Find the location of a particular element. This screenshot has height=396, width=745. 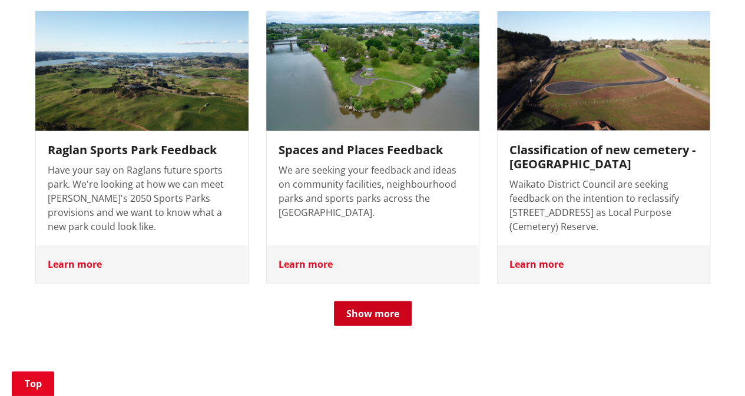

img: Raglan is located at coordinates (142, 71).